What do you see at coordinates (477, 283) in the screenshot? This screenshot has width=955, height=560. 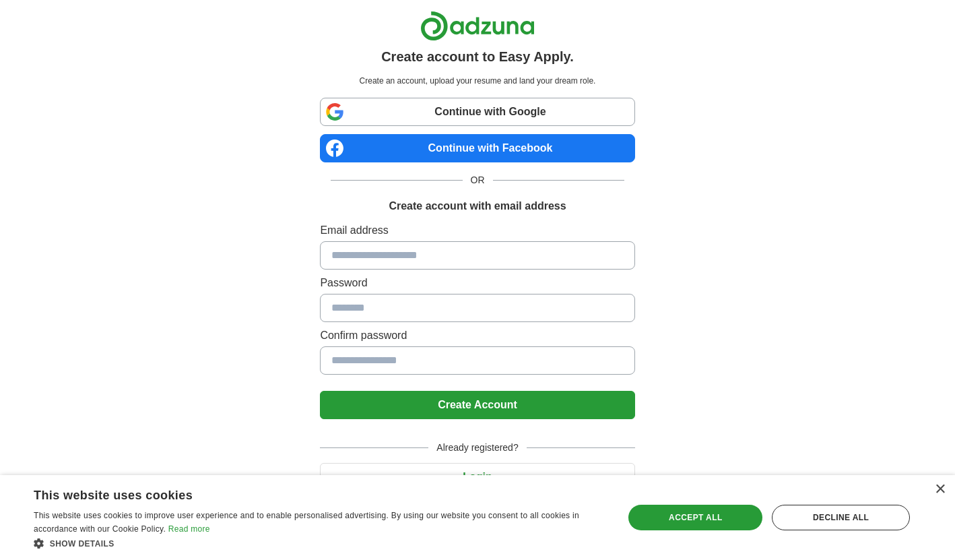 I see `label: Password` at bounding box center [477, 283].